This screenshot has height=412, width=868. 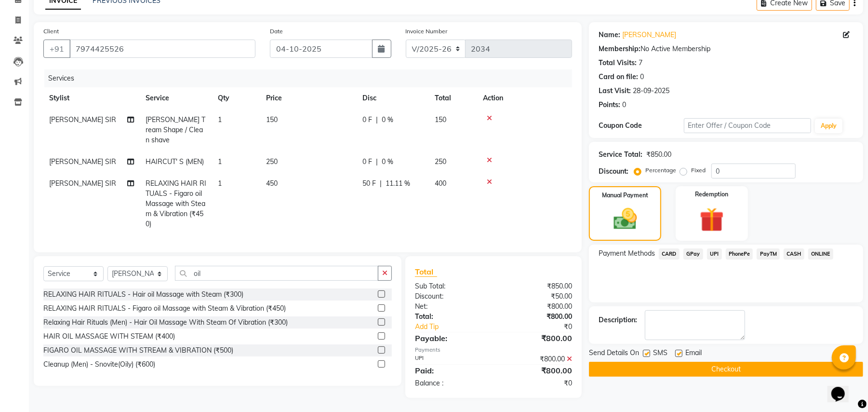 I want to click on div: RELAXING HAIR RITUALS - Figaro oil Massage with Steam & Vibration (₹450), so click(x=165, y=308).